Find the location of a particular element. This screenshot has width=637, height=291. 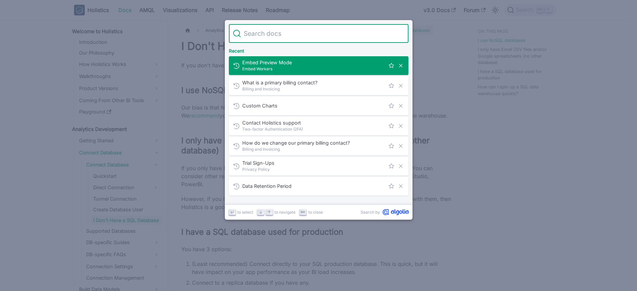

span: How do we change our primary billing contact?​ is located at coordinates (313, 143).